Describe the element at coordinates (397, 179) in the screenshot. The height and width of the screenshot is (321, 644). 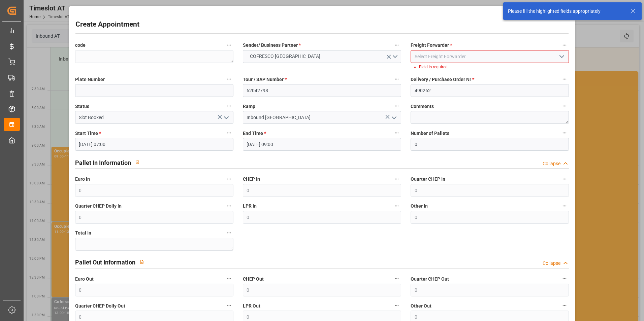
I see `button: CHEP In` at that location.